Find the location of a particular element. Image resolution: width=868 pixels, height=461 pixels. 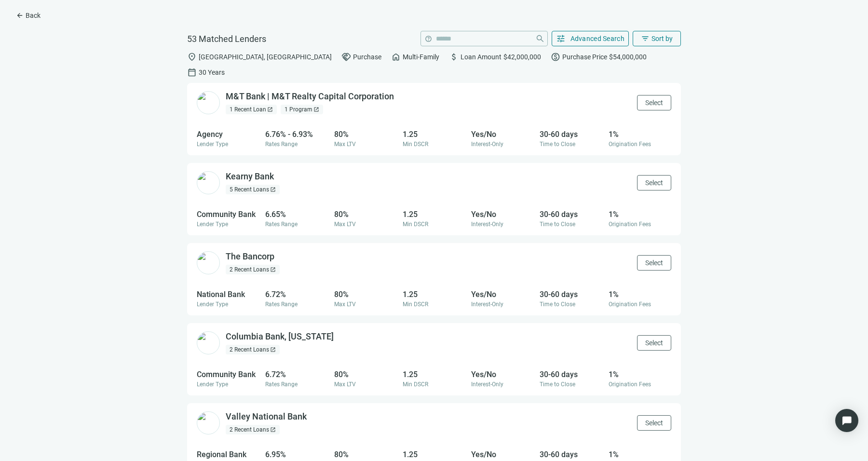

img: 6a36fd11-0203-400a-9d29-09301971fb24.png is located at coordinates (209, 343).